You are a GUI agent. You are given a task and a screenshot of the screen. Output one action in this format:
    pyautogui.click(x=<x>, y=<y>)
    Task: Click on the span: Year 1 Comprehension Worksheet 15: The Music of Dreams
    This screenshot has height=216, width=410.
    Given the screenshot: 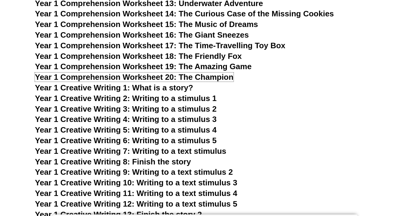 What is the action you would take?
    pyautogui.click(x=147, y=24)
    